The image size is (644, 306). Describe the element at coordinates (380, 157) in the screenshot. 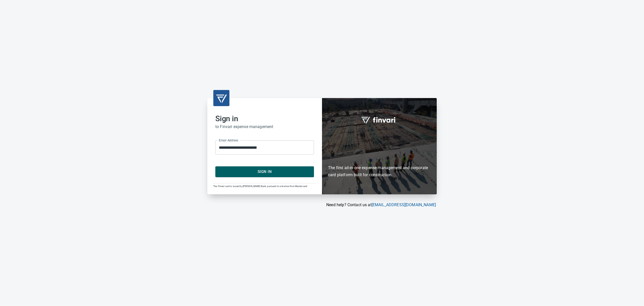

I see `h6: The first all-in-one expense management and corporate card platform built for construction.` at that location.